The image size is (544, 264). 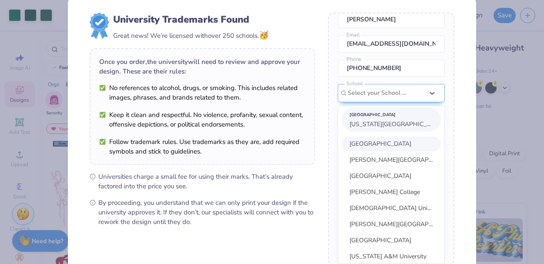 What do you see at coordinates (191, 35) in the screenshot?
I see `div: Great news! We’re licensed with over 250 schools.` at bounding box center [191, 35].